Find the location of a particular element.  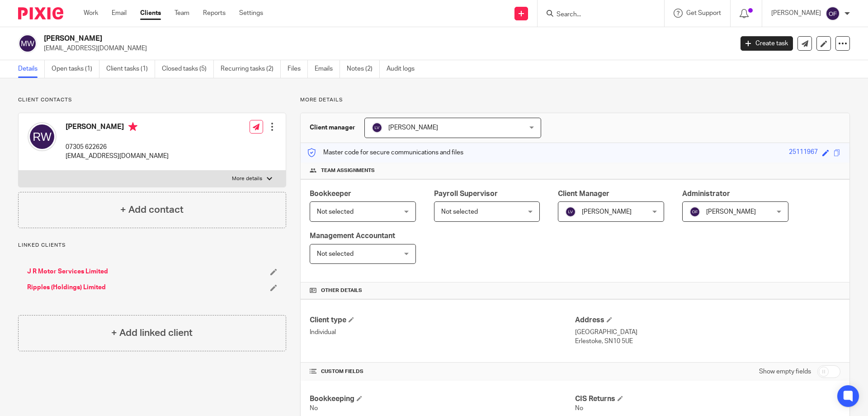

a: Work is located at coordinates (91, 13).